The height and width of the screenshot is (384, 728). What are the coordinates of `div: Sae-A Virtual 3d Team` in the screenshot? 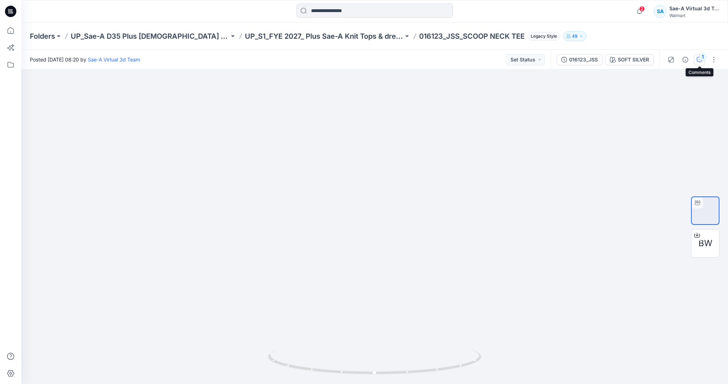 It's located at (694, 9).